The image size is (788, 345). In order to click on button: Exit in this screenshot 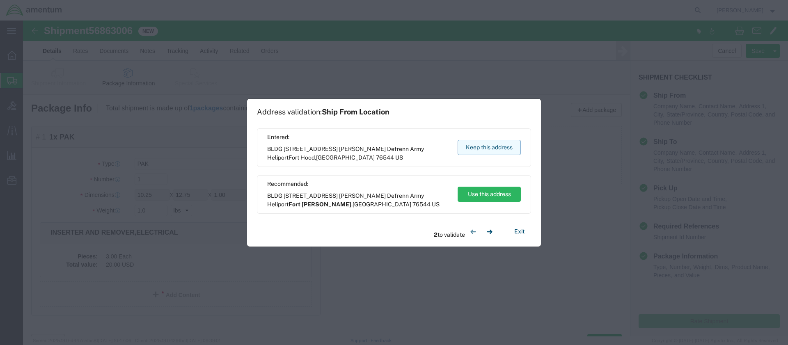, I will do `click(519, 231)`.